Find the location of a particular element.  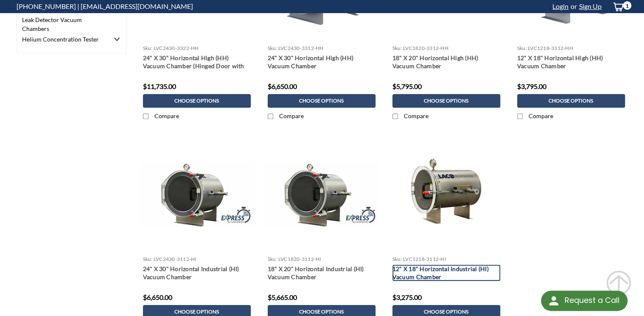

span: or is located at coordinates (572, 6).